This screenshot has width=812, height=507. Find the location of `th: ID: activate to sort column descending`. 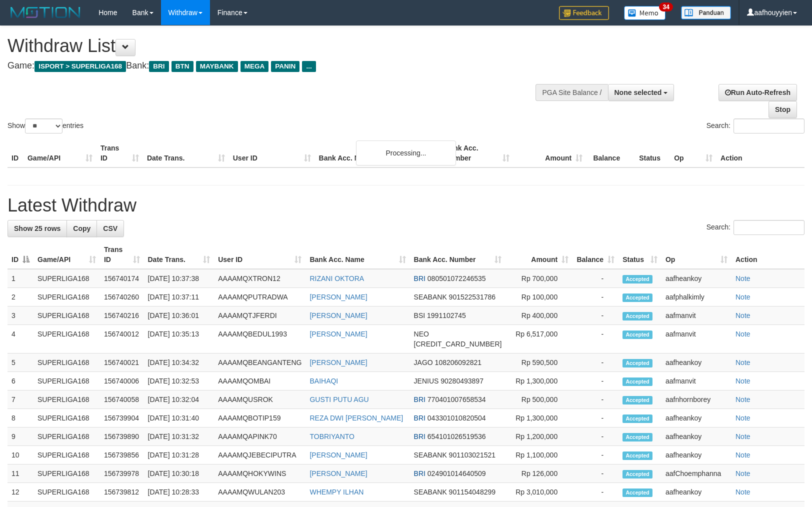

th: ID: activate to sort column descending is located at coordinates (21, 255).